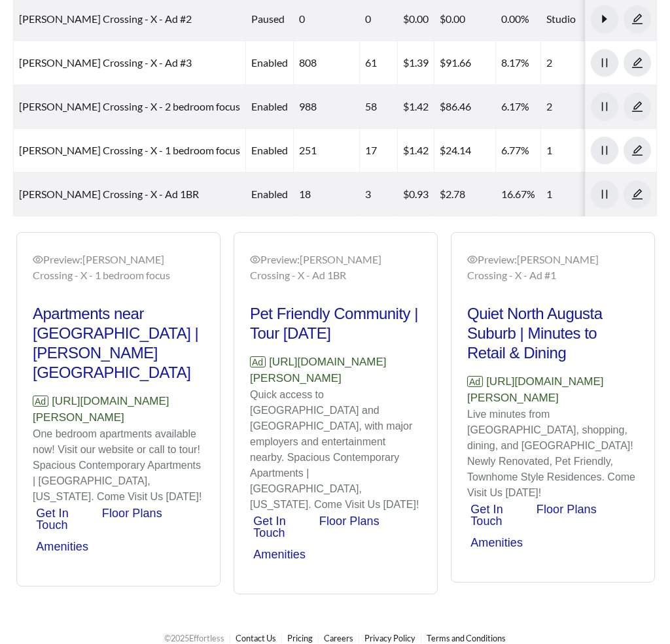 The height and width of the screenshot is (644, 670). Describe the element at coordinates (519, 62) in the screenshot. I see `td: 8.17%` at that location.